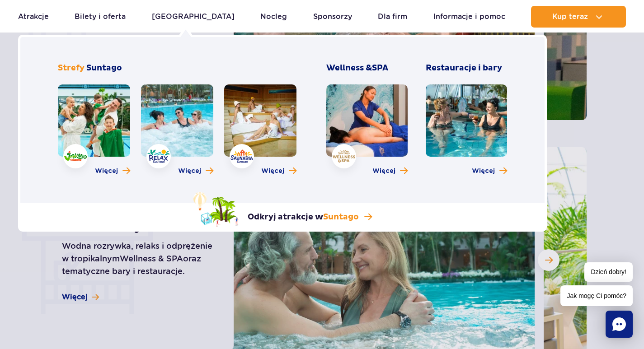  I want to click on span: Jak mogę Ci pomóc?, so click(597, 295).